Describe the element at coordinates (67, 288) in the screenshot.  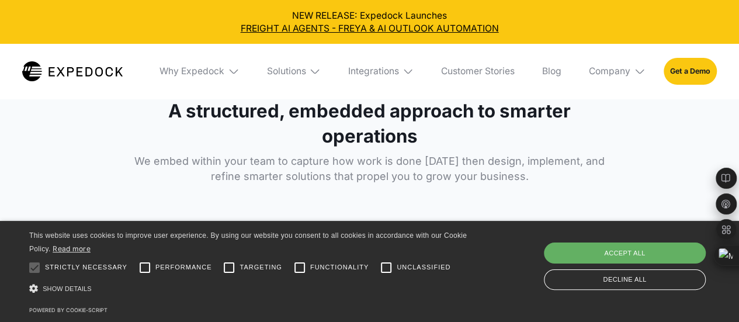
I see `span: Show details` at that location.